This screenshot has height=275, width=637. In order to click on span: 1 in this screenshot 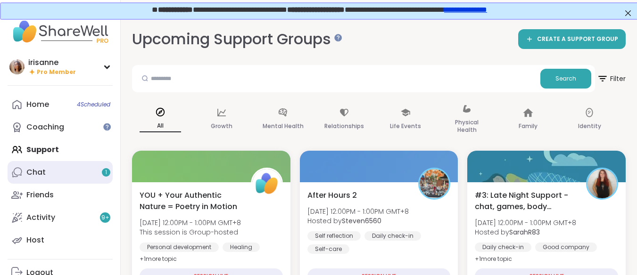, I will do `click(106, 172)`.